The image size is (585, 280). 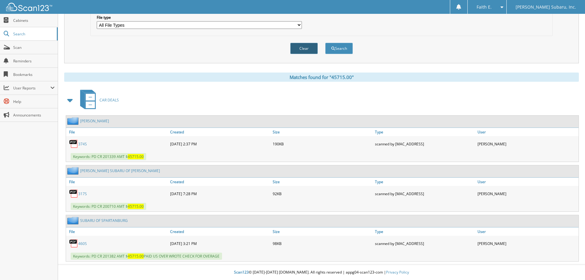 I want to click on span: CAR DEALS, so click(x=109, y=100).